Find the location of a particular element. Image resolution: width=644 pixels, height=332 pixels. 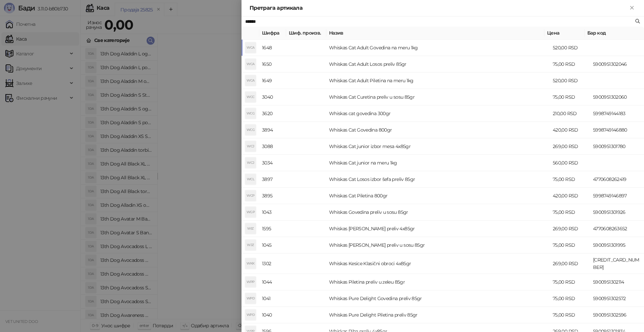

td: 3088 is located at coordinates (273, 147).